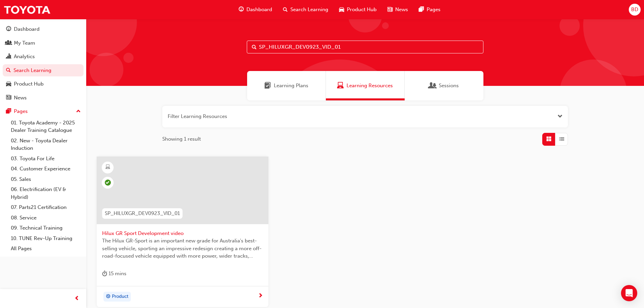  What do you see at coordinates (104, 274) in the screenshot?
I see `span: duration-icon` at bounding box center [104, 274].